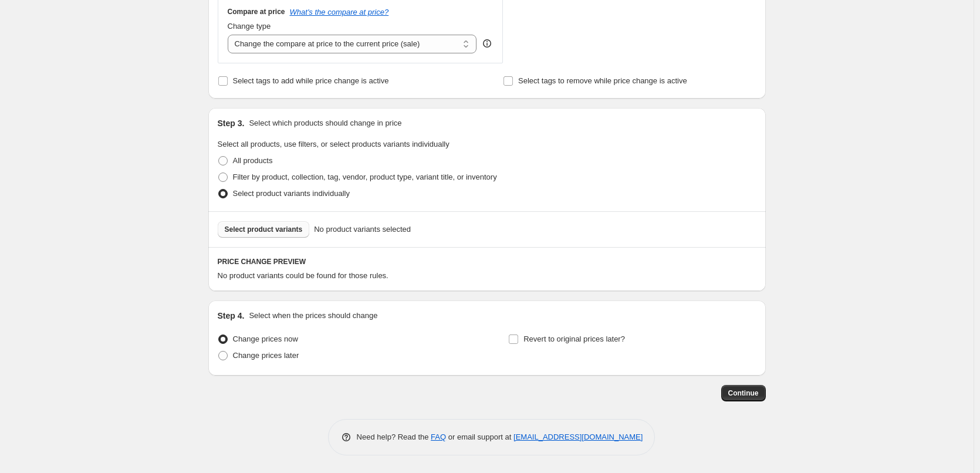  I want to click on span: Select product variants individually, so click(291, 193).